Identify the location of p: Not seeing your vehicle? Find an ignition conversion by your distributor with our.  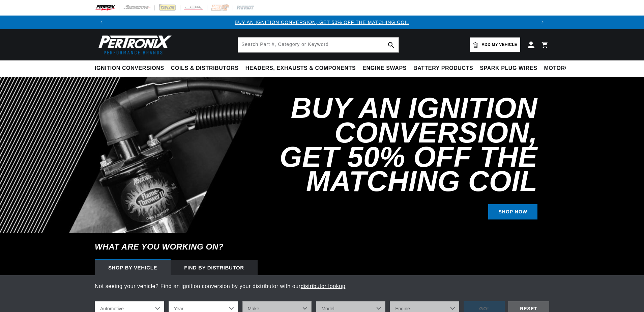
(322, 286).